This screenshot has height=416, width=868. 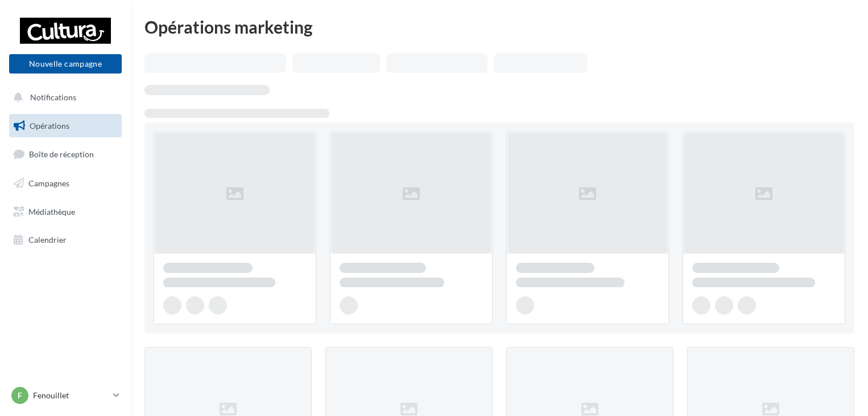 What do you see at coordinates (65, 395) in the screenshot?
I see `a: F Fenouillet` at bounding box center [65, 395].